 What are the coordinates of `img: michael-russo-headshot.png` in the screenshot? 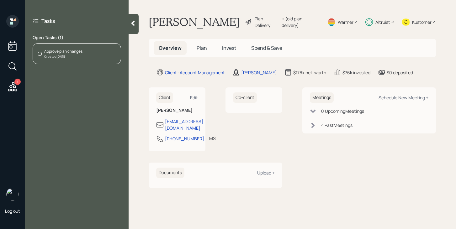 It's located at (13, 195).